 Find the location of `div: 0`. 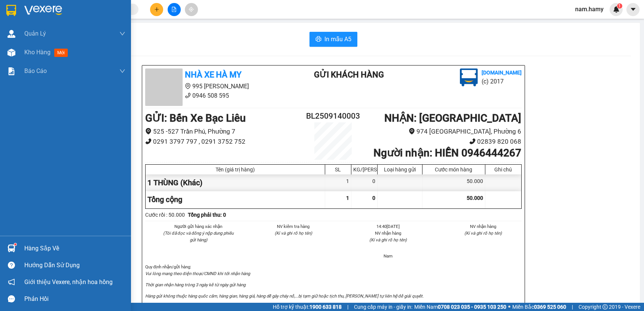

div: 0 is located at coordinates (364, 183).